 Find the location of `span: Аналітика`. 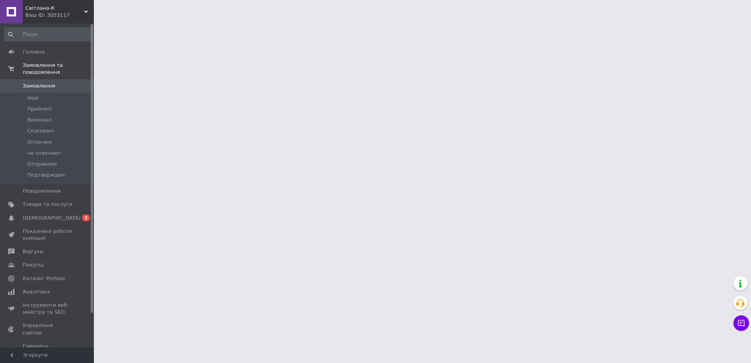

span: Аналітика is located at coordinates (36, 292).